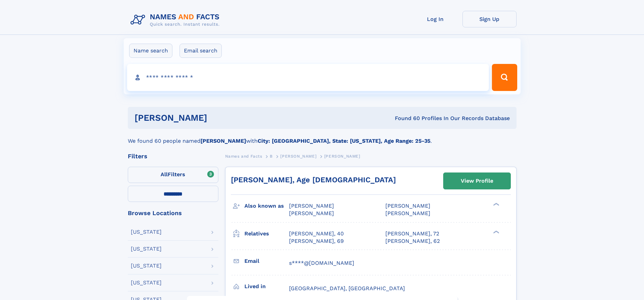 Image resolution: width=644 pixels, height=300 pixels. Describe the element at coordinates (164, 174) in the screenshot. I see `span: All` at that location.